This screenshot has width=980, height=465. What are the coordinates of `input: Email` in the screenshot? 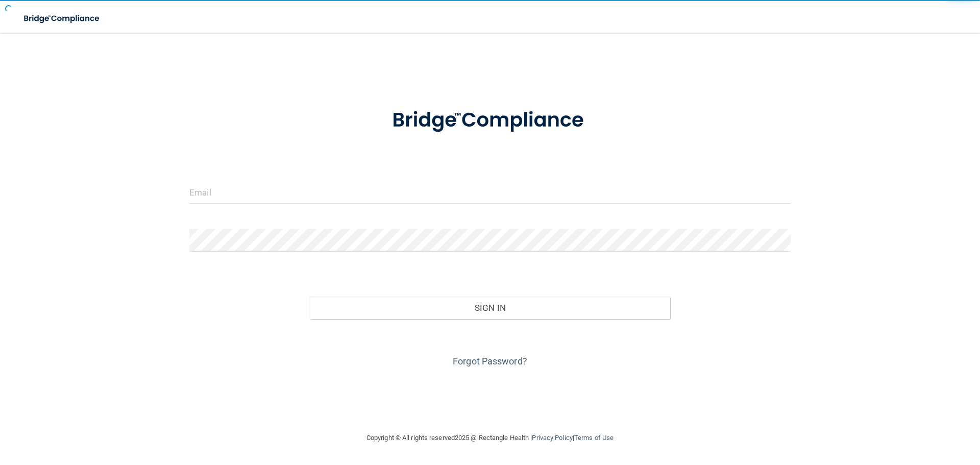 It's located at (490, 192).